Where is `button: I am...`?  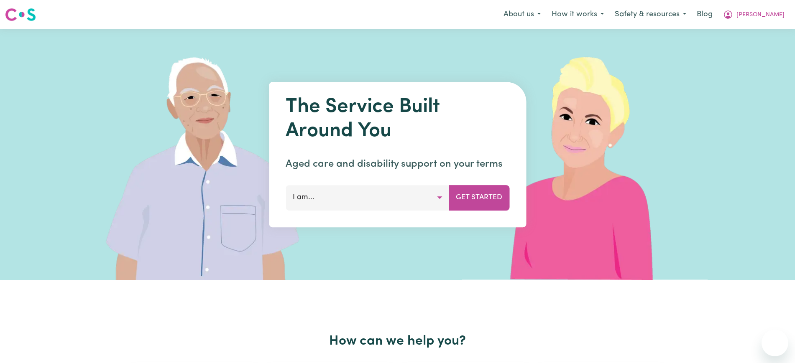
button: I am... is located at coordinates (367, 198).